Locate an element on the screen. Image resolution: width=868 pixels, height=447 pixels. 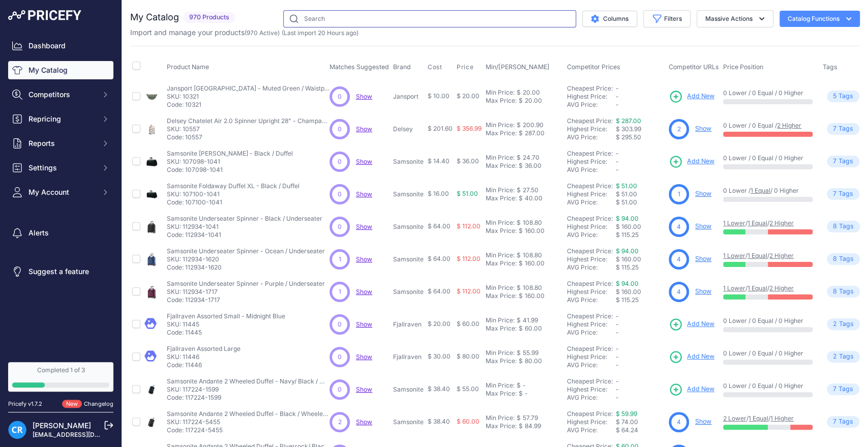
div: 27.50 is located at coordinates (529, 190).